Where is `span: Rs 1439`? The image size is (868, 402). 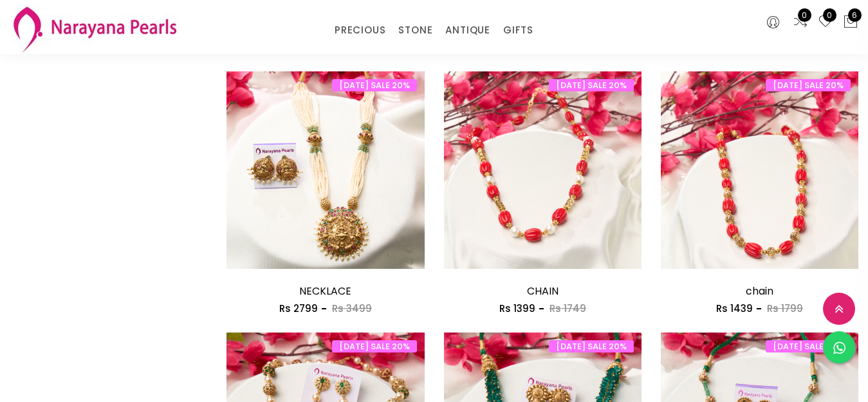 span: Rs 1439 is located at coordinates (734, 308).